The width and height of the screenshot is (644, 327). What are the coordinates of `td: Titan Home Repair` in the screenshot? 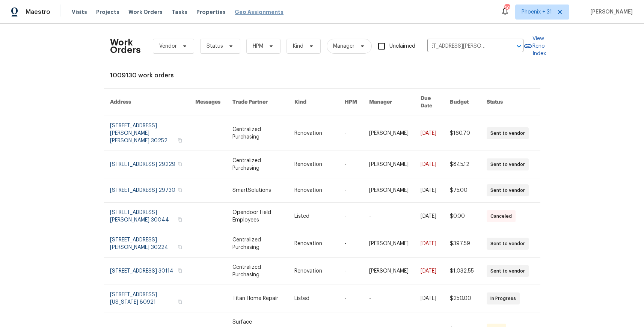 It's located at (257, 298).